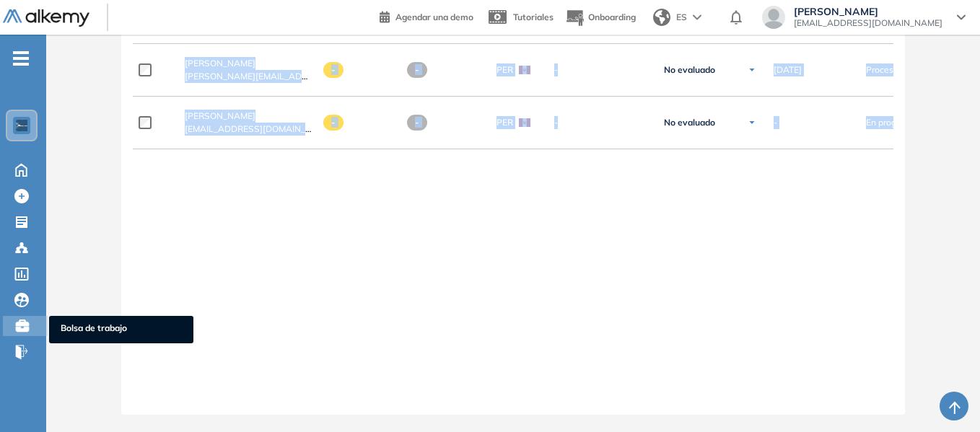  Describe the element at coordinates (890, 122) in the screenshot. I see `span: En progreso` at that location.